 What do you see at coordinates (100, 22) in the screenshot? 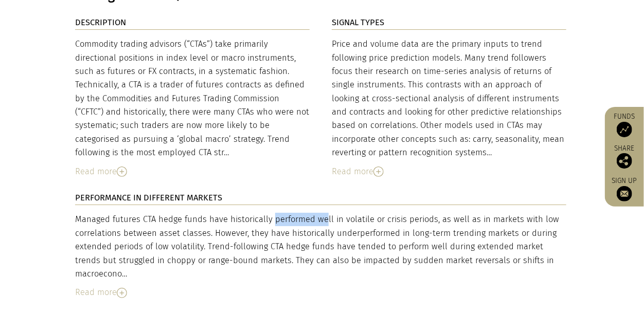
I see `strong: DESCRIPTION` at bounding box center [100, 22].